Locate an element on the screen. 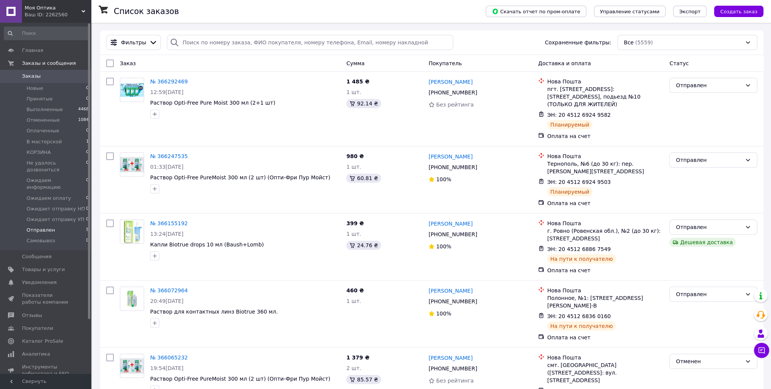 Image resolution: width=771 pixels, height=389 pixels. span: Сохраненные фильтры: is located at coordinates (578, 42).